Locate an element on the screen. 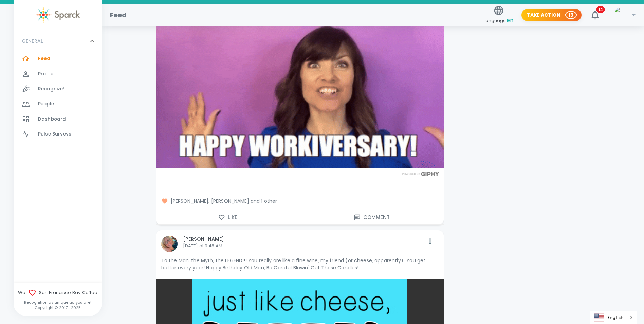 The image size is (644, 324). a: English is located at coordinates (613, 317).